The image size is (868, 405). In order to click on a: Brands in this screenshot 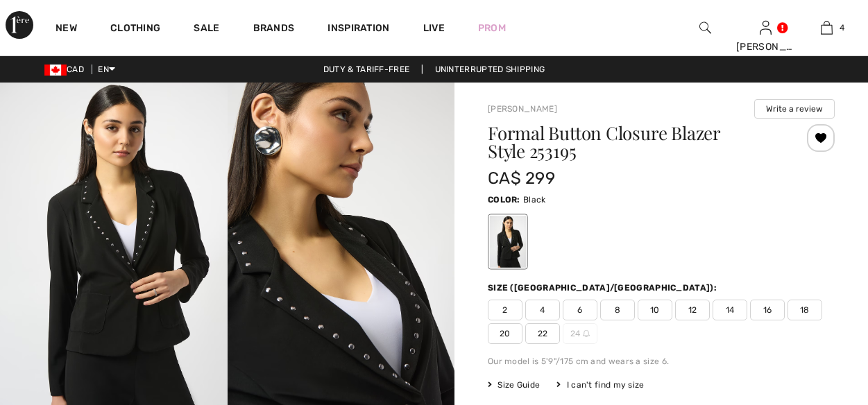, I will do `click(274, 29)`.